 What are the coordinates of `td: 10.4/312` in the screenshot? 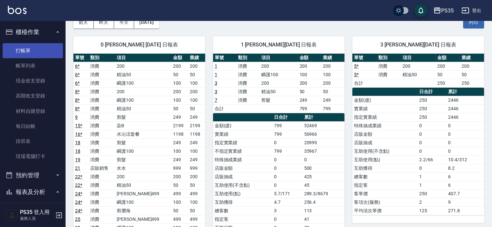 It's located at (465, 160).